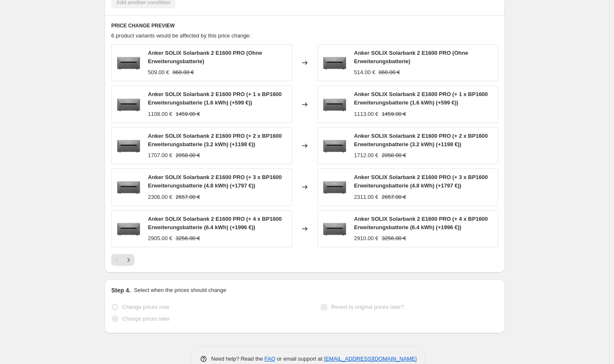 The image size is (614, 364). I want to click on a: FAQ, so click(270, 358).